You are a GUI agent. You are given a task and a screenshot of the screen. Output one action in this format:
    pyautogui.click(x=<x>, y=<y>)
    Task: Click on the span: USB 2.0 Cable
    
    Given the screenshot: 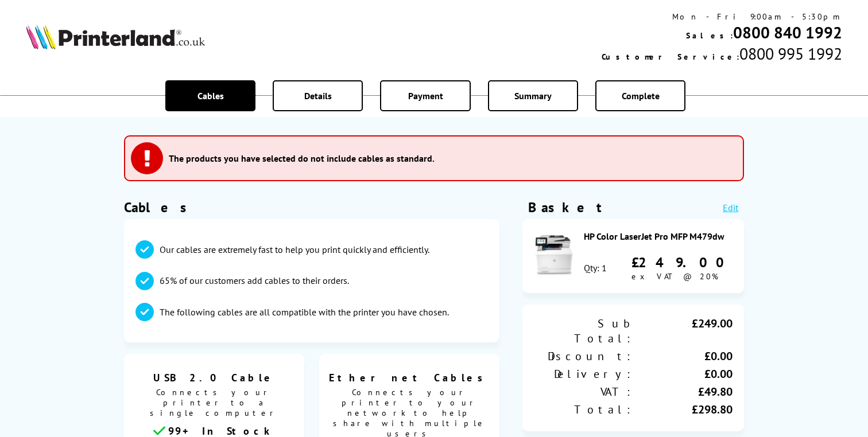 What is the action you would take?
    pyautogui.click(x=214, y=377)
    